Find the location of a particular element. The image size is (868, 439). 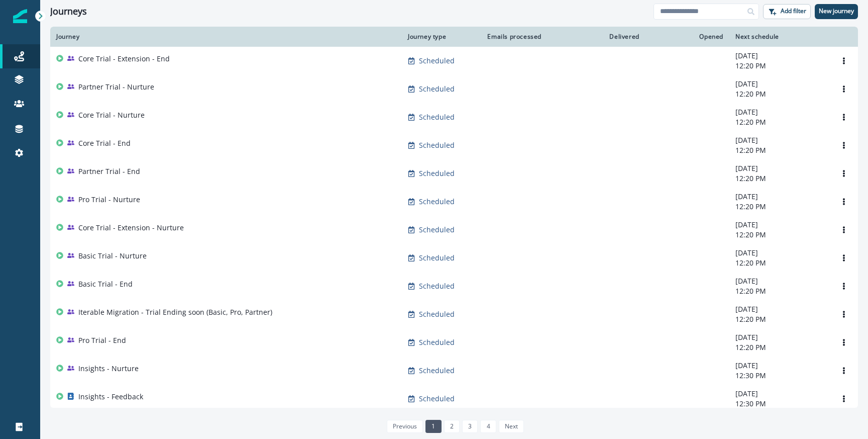

p: Basic Trial - Nurture is located at coordinates (112, 256).